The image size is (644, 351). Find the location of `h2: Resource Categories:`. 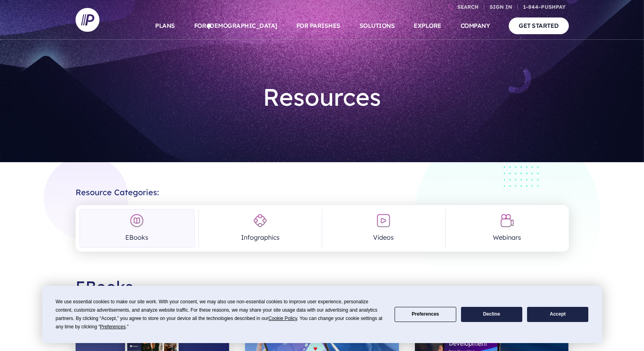

h2: Resource Categories: is located at coordinates (322, 189).